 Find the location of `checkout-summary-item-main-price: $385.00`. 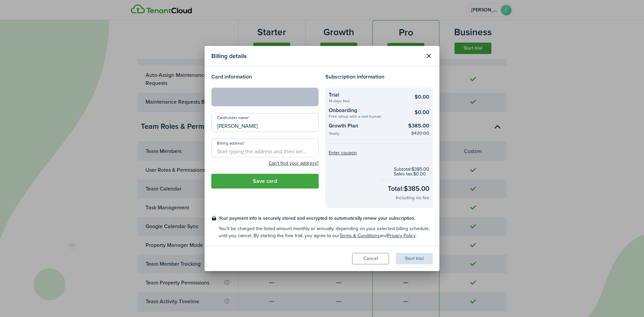

checkout-summary-item-main-price: $385.00 is located at coordinates (419, 126).